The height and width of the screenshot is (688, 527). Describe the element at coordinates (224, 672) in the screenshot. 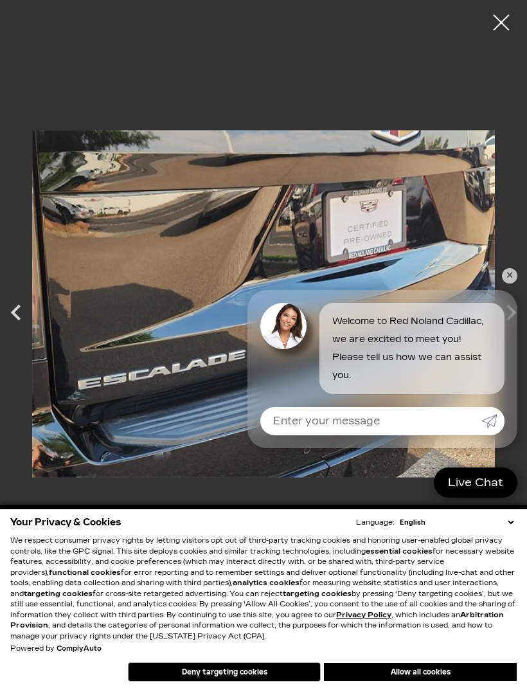

I see `button: Deny targeting cookies` at that location.